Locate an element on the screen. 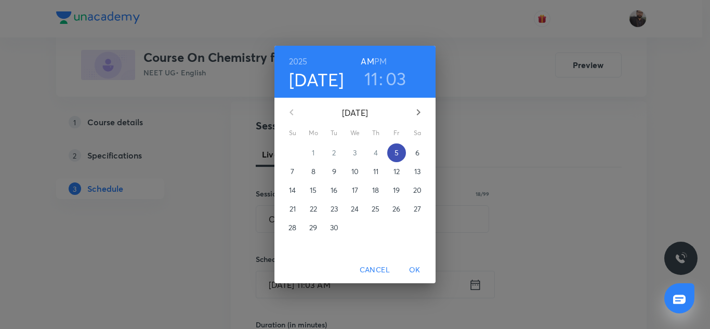  p: 24 is located at coordinates (355, 209).